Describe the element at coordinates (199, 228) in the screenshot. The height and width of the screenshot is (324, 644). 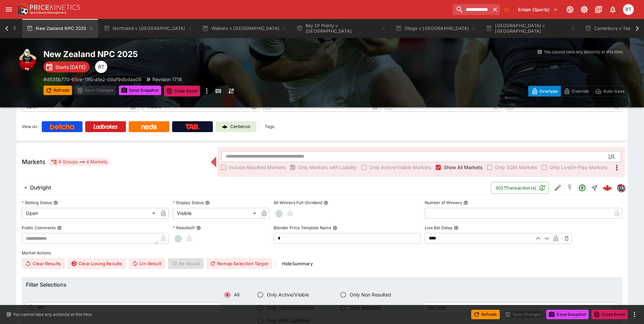
I see `button: Resulted?` at that location.